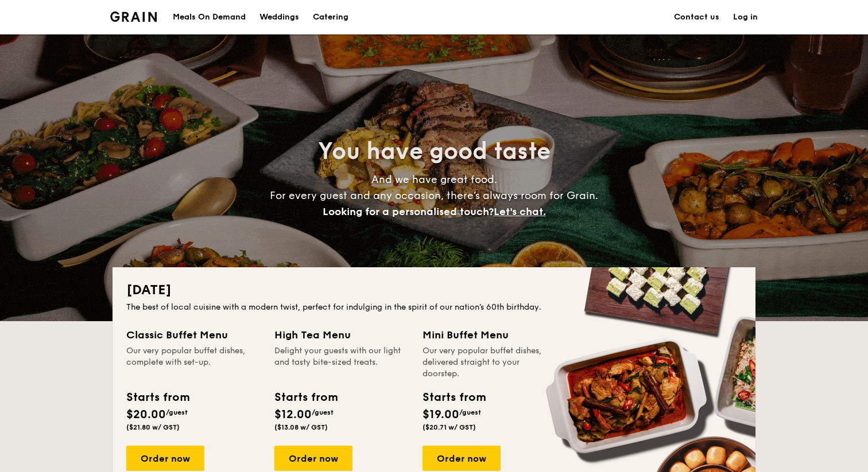  I want to click on div: Our very popular buffet dishes, delivered straight to your doorstep., so click(490, 362).